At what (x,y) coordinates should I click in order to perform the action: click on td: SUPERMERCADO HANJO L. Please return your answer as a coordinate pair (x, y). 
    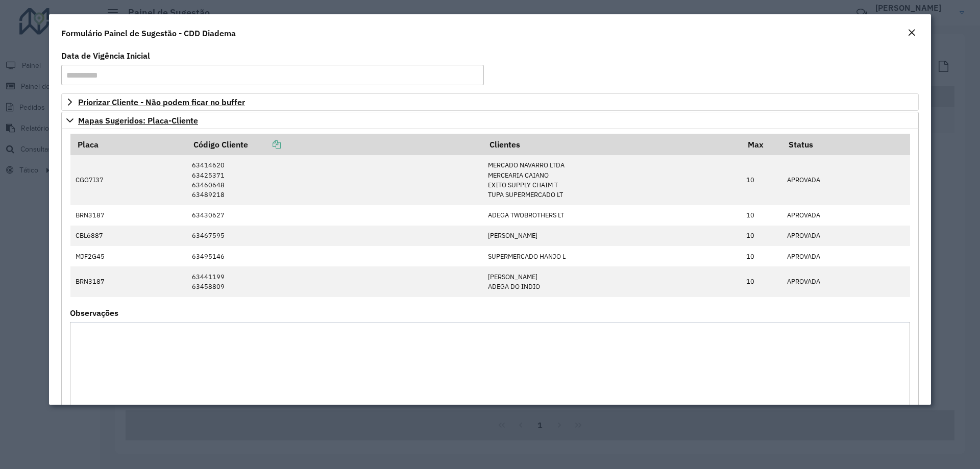
    Looking at the image, I should click on (611, 256).